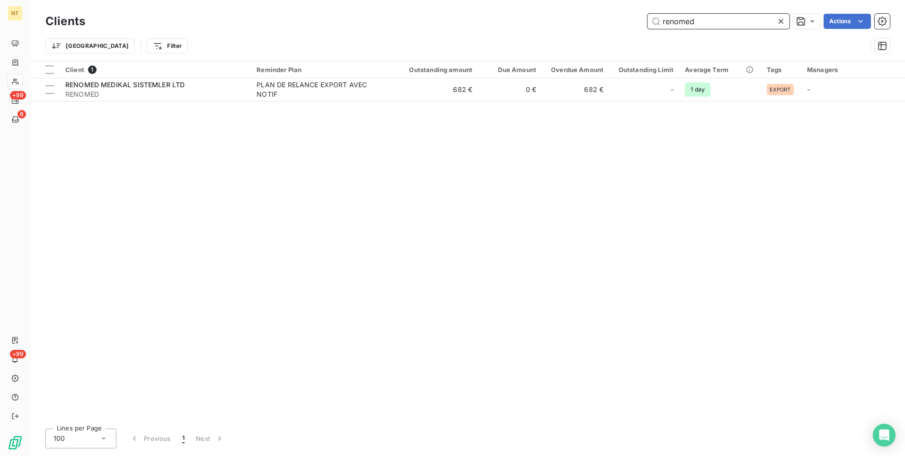 The image size is (905, 456). What do you see at coordinates (510, 90) in the screenshot?
I see `td: 0 €` at bounding box center [510, 90].